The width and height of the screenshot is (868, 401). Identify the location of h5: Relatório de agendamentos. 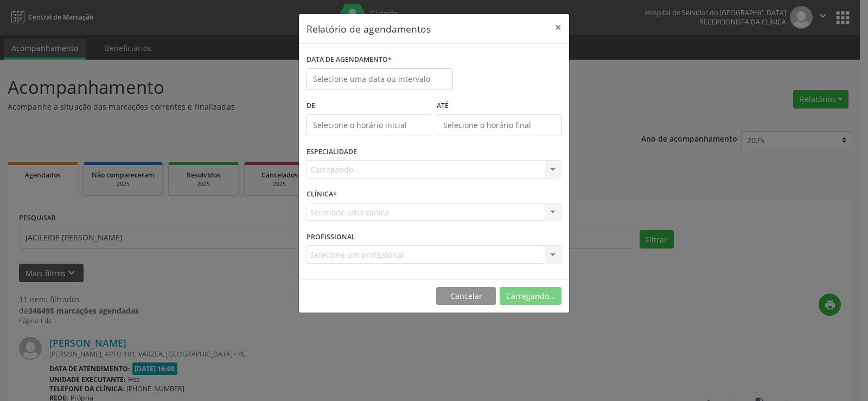
(369, 29).